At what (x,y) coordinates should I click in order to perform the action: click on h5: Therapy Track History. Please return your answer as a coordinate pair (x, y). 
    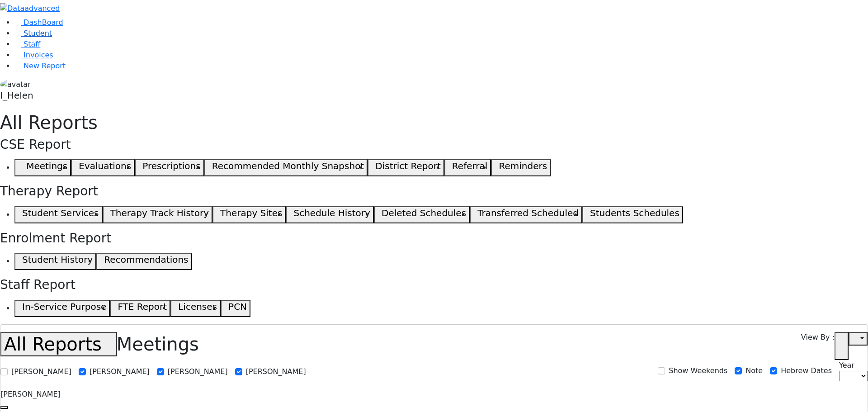
    Looking at the image, I should click on (160, 213).